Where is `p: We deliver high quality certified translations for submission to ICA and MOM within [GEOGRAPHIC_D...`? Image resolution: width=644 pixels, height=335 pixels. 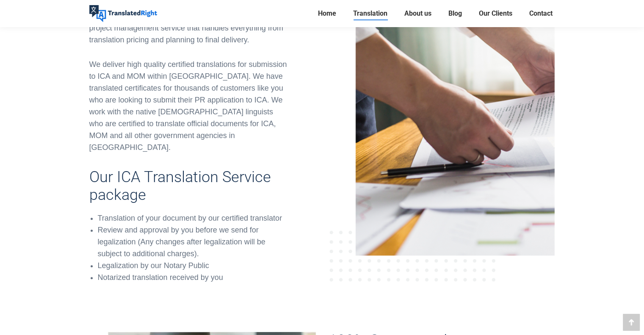 p: We deliver high quality certified translations for submission to ICA and MOM within [GEOGRAPHIC_D... is located at coordinates (188, 106).